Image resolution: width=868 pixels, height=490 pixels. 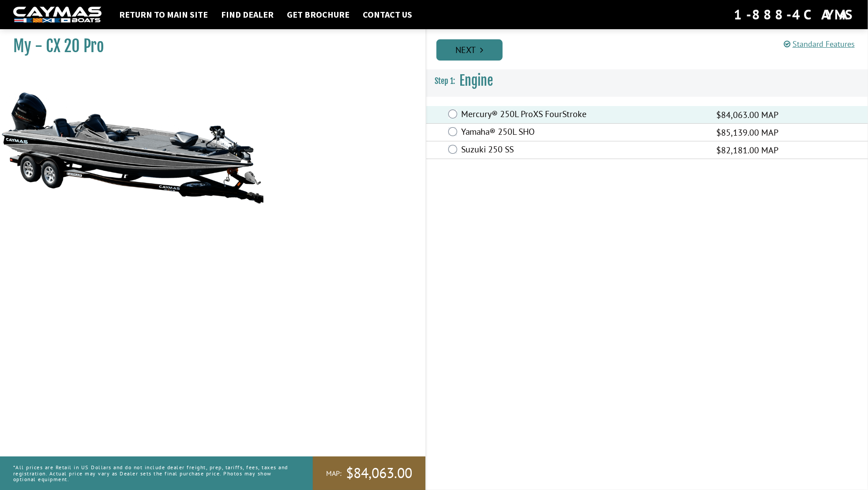 I want to click on a: MAP:$84,063.00, so click(x=369, y=473).